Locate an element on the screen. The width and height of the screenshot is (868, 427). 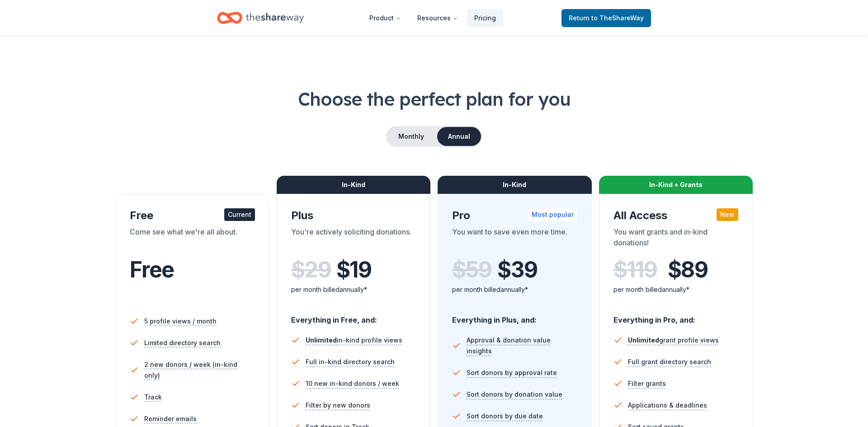
span: Reminder emails is located at coordinates (170, 419).